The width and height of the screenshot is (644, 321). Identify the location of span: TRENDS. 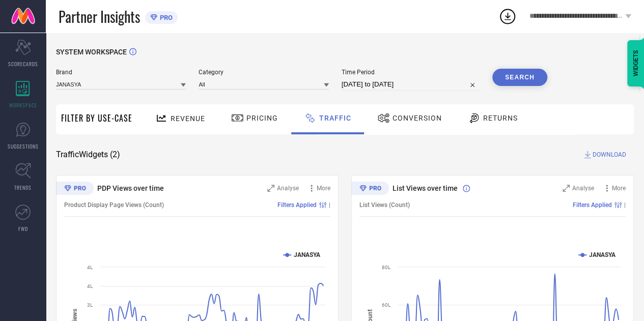
(23, 187).